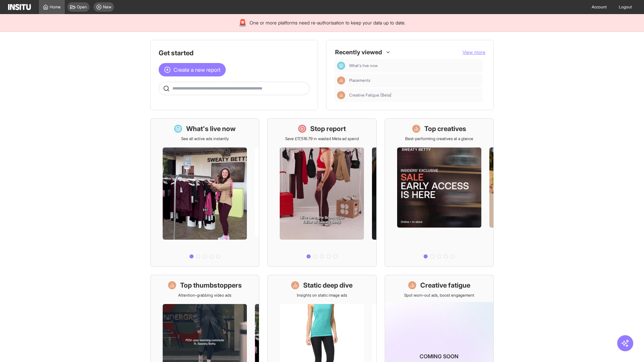 This screenshot has height=362, width=644. What do you see at coordinates (322, 295) in the screenshot?
I see `p: Insights on static image ads` at bounding box center [322, 295].